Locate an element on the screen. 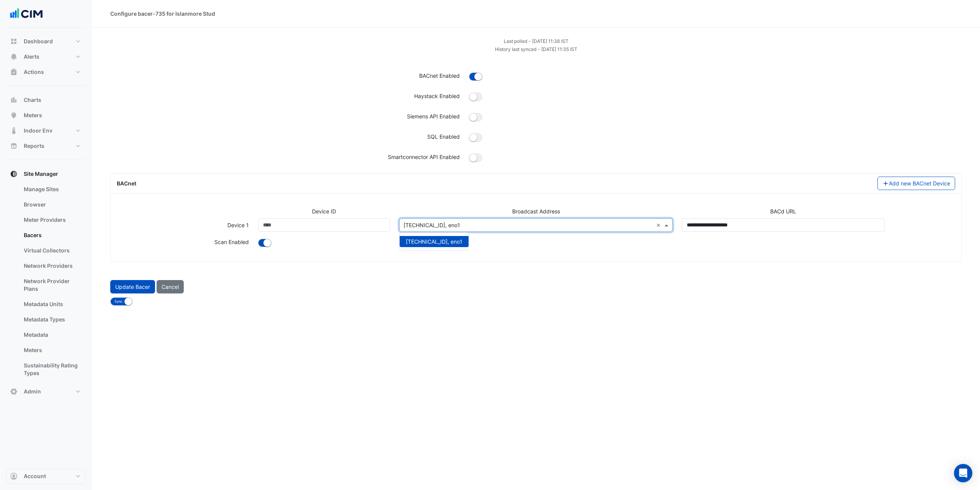 The height and width of the screenshot is (490, 980). button: Account is located at coordinates (46, 476).